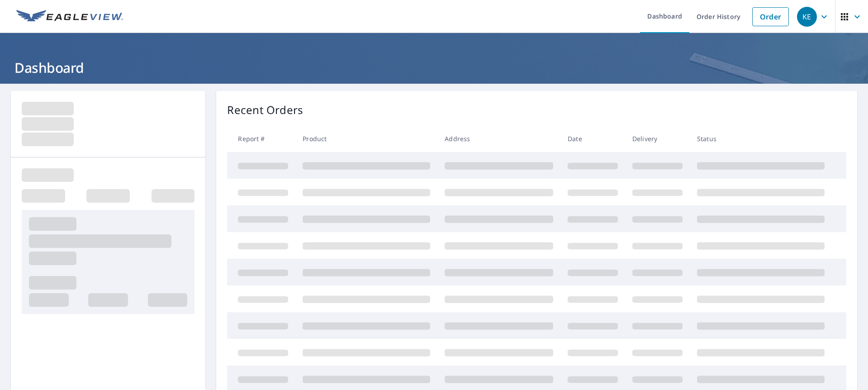 The image size is (868, 390). I want to click on div: KE, so click(807, 17).